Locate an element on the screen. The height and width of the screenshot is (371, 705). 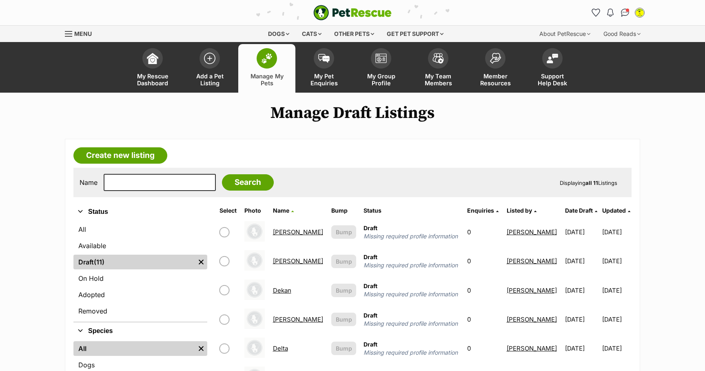
img: pet-enquiries-icon-7e3ad2cf08bfb03b45e93fb7055b45f3efa6380592205ae92323e6603595dc1f.svg is located at coordinates (324, 58).